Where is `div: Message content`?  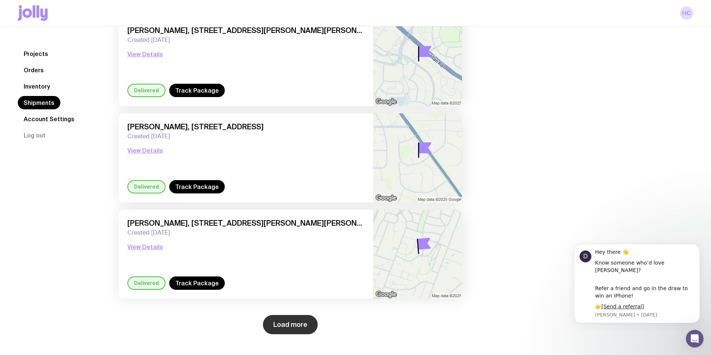 div: Message content is located at coordinates (82, 40).